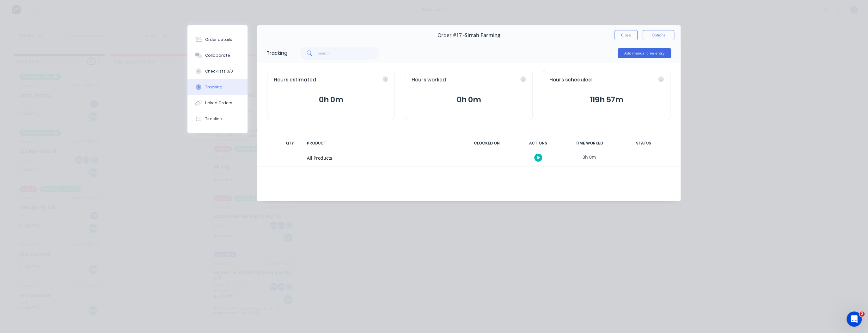 The width and height of the screenshot is (868, 333). What do you see at coordinates (219, 103) in the screenshot?
I see `div: Linked Orders` at bounding box center [219, 103].